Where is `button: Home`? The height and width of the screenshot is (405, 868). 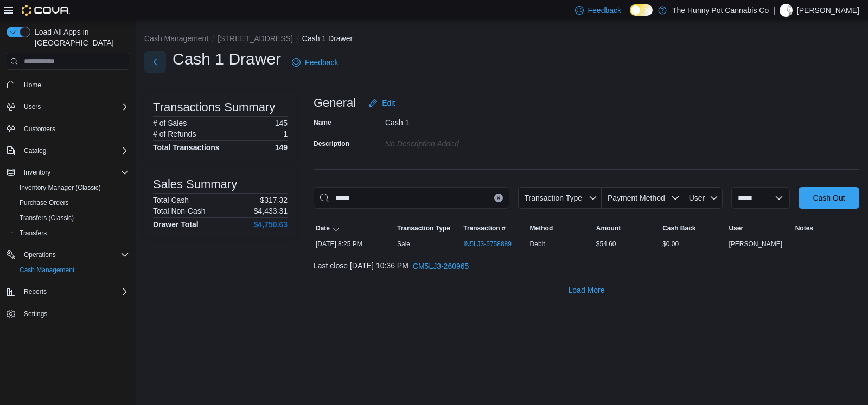
button: Home is located at coordinates (68, 84).